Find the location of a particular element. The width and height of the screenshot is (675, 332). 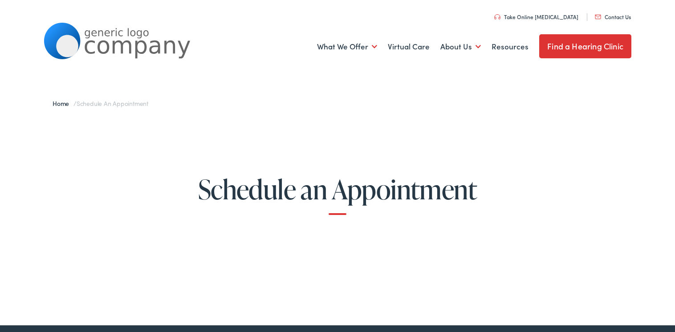

a: What We Offer is located at coordinates (347, 47).